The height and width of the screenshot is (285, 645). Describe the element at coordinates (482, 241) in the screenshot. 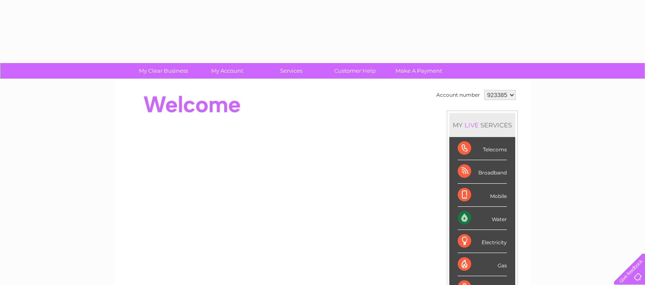

I see `div: Electricity` at that location.